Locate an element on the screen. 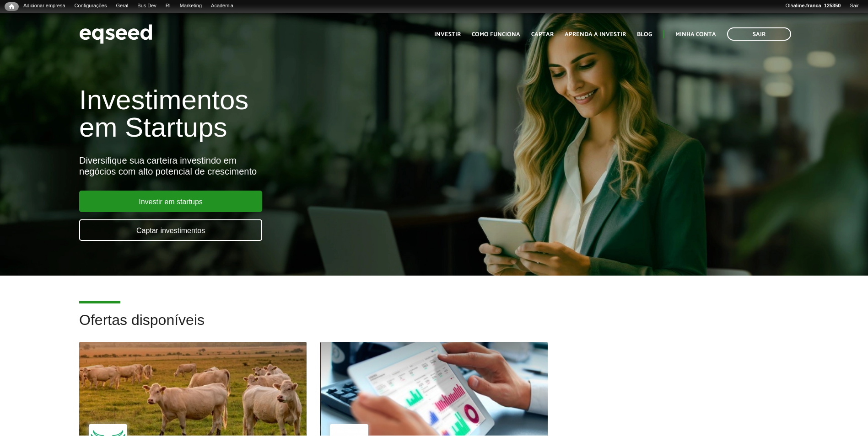 This screenshot has height=436, width=868. a: Investir is located at coordinates (448, 34).